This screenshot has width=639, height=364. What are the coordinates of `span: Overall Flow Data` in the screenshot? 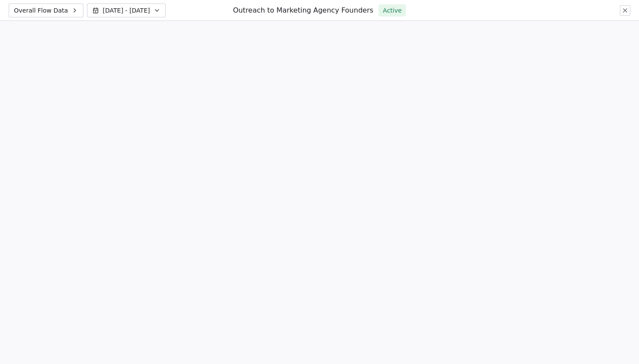 It's located at (41, 10).